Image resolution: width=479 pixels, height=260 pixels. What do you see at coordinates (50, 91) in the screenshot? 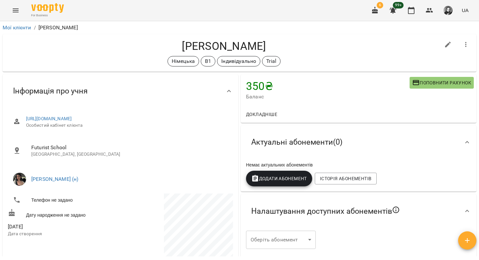
I see `span: Інформація про учня` at bounding box center [50, 91].